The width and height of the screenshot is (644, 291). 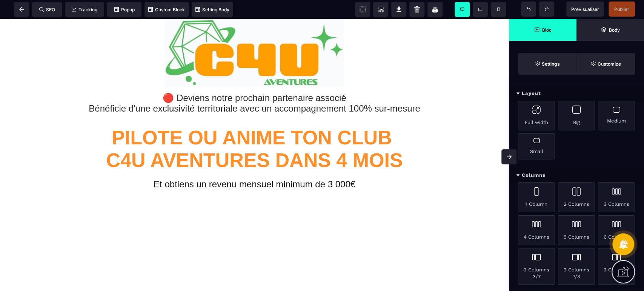 I want to click on span: Tracking, so click(x=85, y=10).